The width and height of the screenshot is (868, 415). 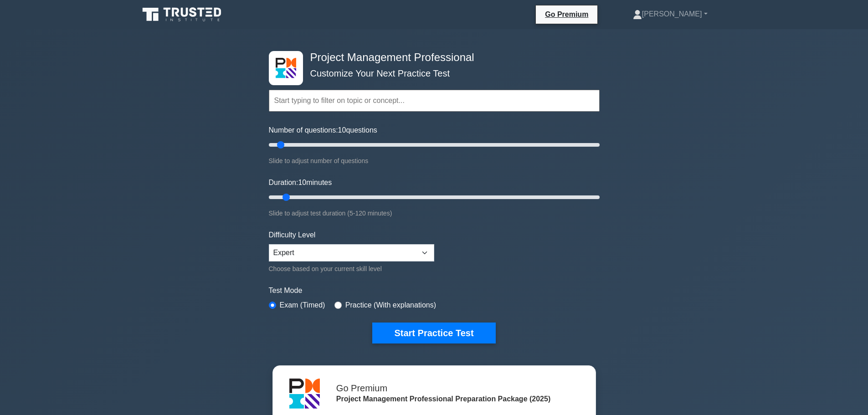 I want to click on label: Test Mode, so click(x=434, y=291).